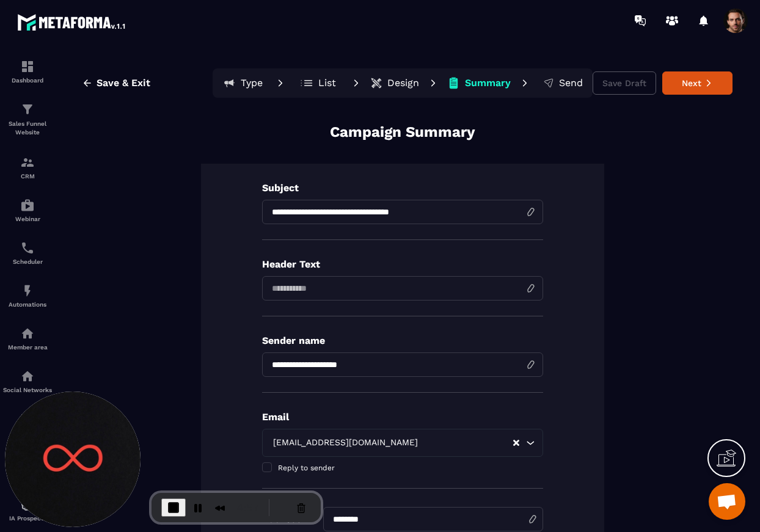 The image size is (760, 532). What do you see at coordinates (403, 417) in the screenshot?
I see `p: Email` at bounding box center [403, 417].